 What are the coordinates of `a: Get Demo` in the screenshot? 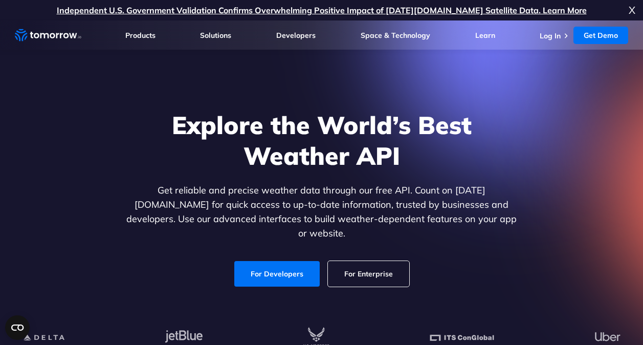 It's located at (600, 35).